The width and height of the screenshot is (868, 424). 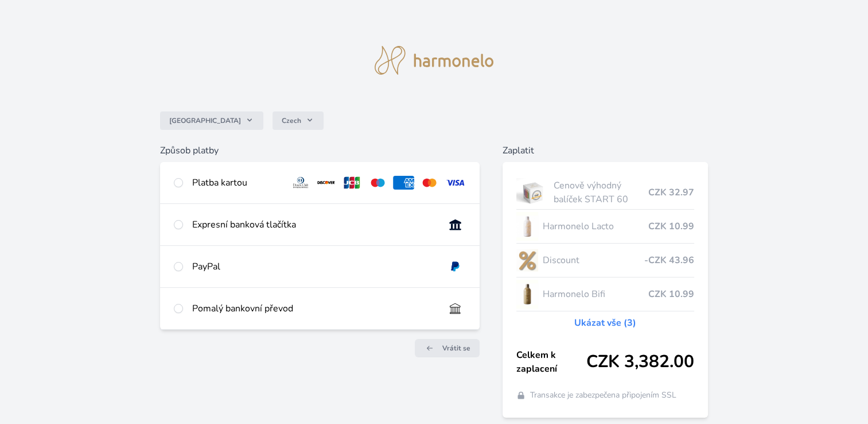 What do you see at coordinates (641, 362) in the screenshot?
I see `span: CZK 3,382.00` at bounding box center [641, 362].